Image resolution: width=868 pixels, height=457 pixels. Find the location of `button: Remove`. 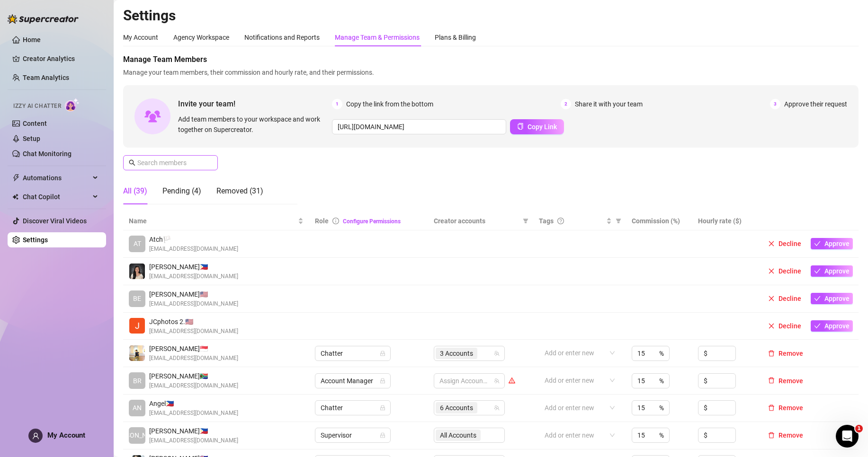

button: Remove is located at coordinates (785, 354).